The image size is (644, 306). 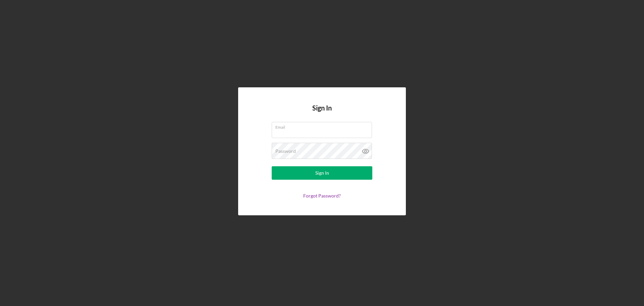 What do you see at coordinates (322, 195) in the screenshot?
I see `a: Forgot Password?` at bounding box center [322, 195].